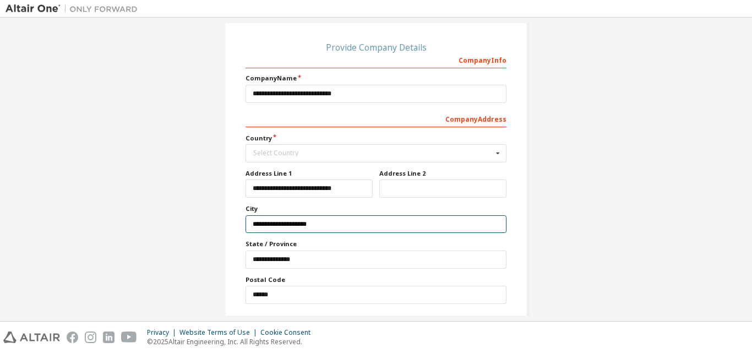  What do you see at coordinates (74, 9) in the screenshot?
I see `img: Altair One` at bounding box center [74, 9].